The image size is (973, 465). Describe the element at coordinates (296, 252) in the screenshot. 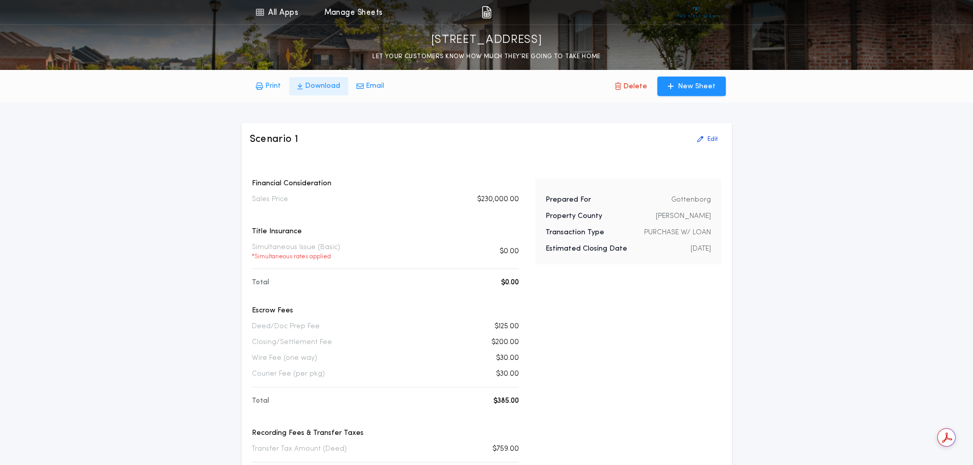

I see `p: Simultaneous Issue (Basic)` at that location.